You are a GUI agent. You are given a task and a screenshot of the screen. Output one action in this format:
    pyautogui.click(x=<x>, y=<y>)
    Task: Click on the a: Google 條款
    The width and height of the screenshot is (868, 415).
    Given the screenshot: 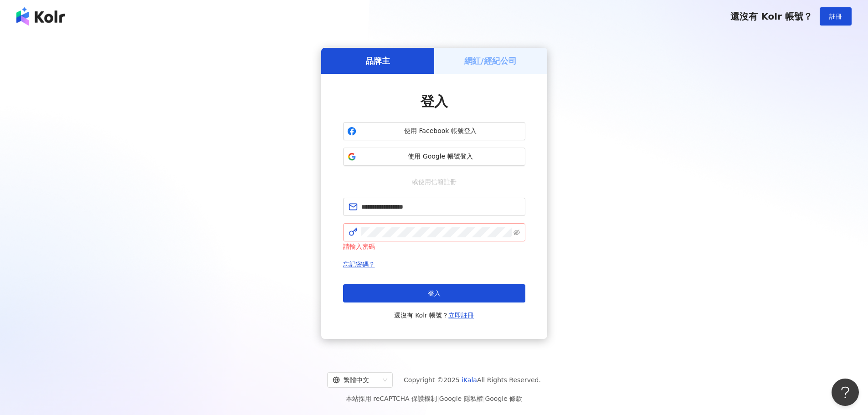 What is the action you would take?
    pyautogui.click(x=504, y=399)
    